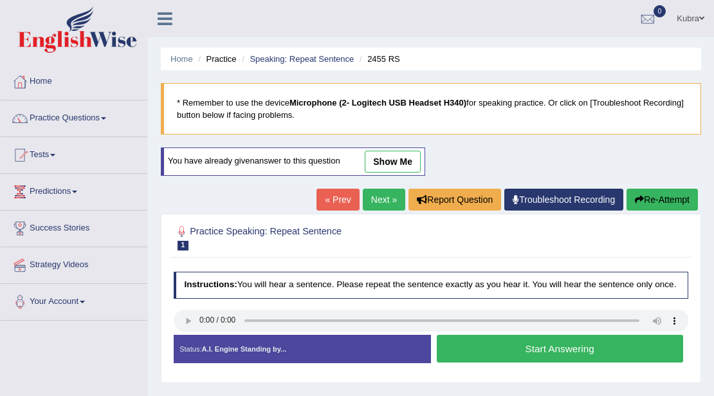  What do you see at coordinates (662, 199) in the screenshot?
I see `button: Re-Attempt` at bounding box center [662, 199].